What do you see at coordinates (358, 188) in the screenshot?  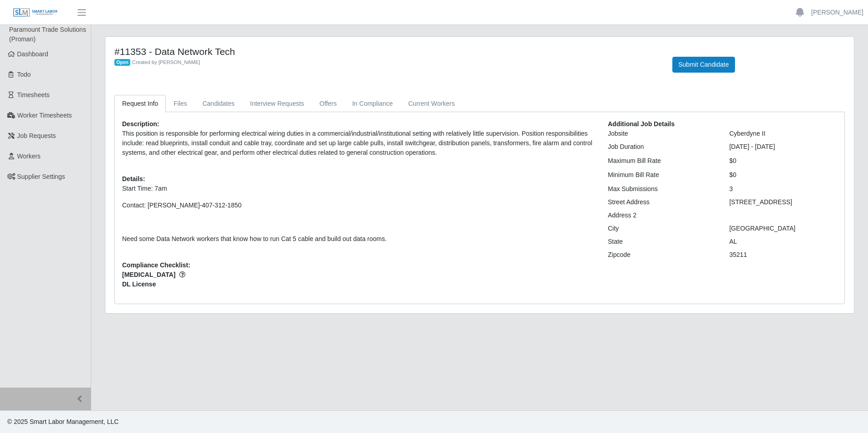 I see `p: Start Time: 7am` at bounding box center [358, 188].